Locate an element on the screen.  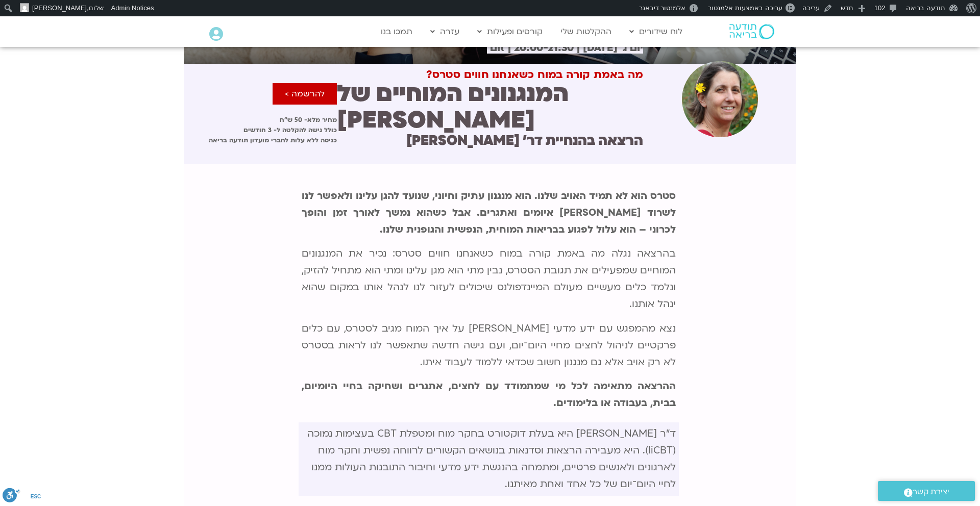
a: להרשמה > is located at coordinates (305, 94).